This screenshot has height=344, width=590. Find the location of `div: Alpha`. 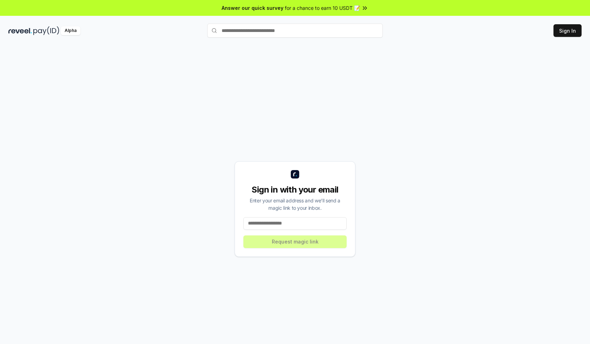

div: Alpha is located at coordinates (71, 31).